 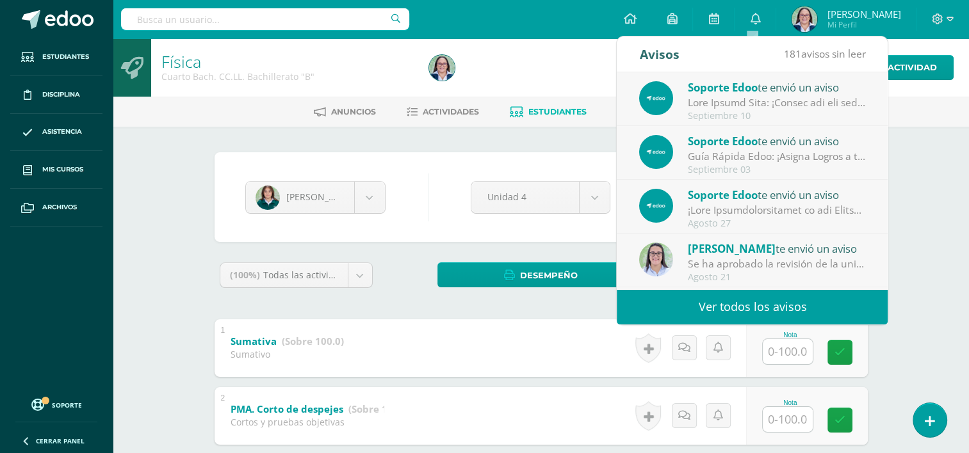 What do you see at coordinates (56, 404) in the screenshot?
I see `a: Soporte` at bounding box center [56, 404].